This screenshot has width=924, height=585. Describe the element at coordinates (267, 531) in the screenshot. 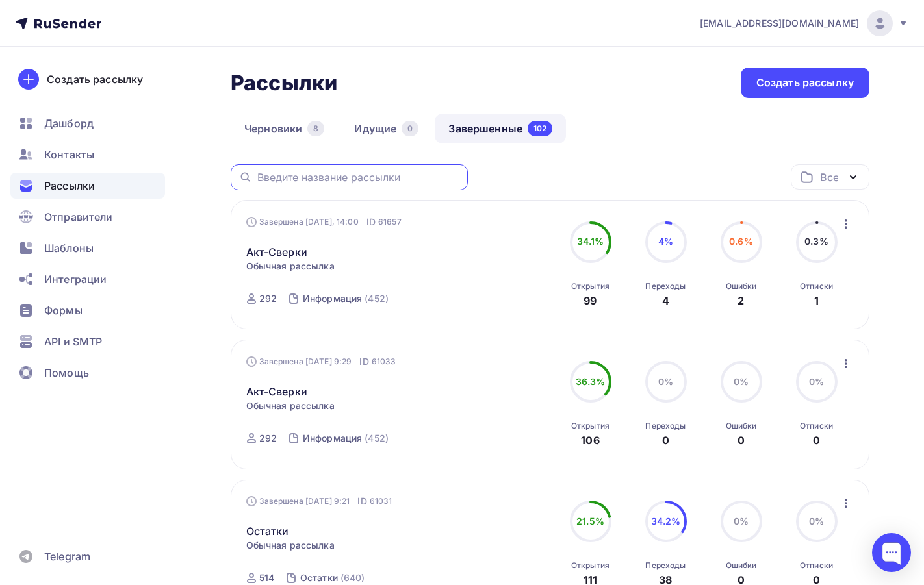

I see `a: Остатки` at that location.